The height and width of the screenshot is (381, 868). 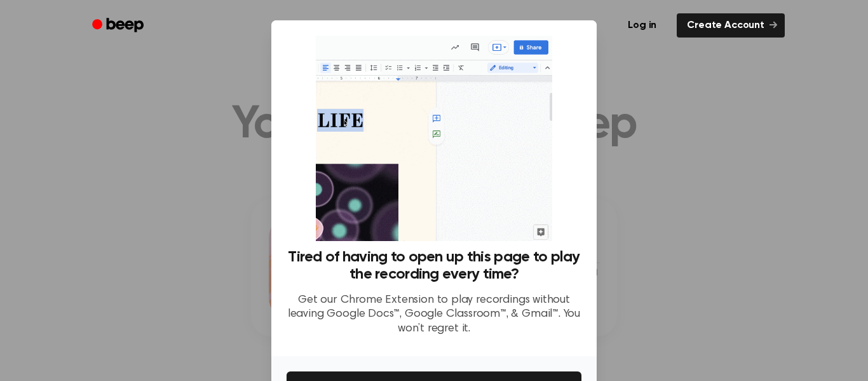 I want to click on img: Beep extension in action, so click(x=433, y=138).